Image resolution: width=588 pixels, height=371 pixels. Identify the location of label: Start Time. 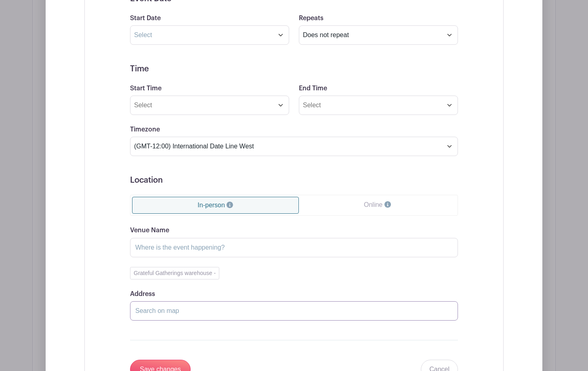
(146, 88).